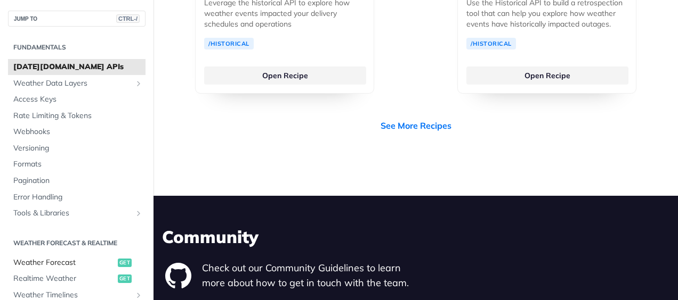 Image resolution: width=678 pixels, height=300 pixels. I want to click on a: Error Handling, so click(77, 198).